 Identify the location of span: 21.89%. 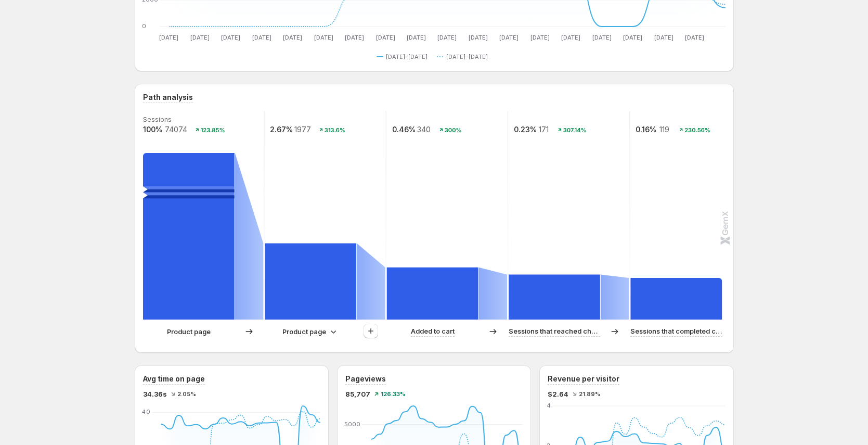
(590, 394).